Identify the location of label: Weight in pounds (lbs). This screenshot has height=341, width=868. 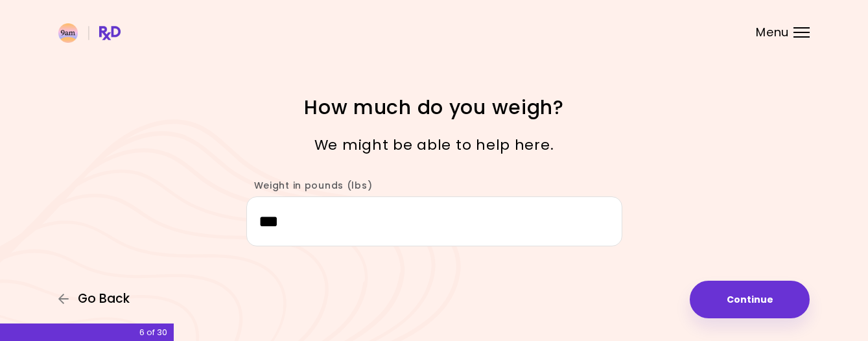
(309, 186).